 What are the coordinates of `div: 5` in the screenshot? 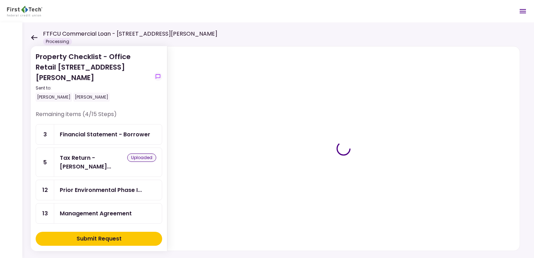 It's located at (45, 162).